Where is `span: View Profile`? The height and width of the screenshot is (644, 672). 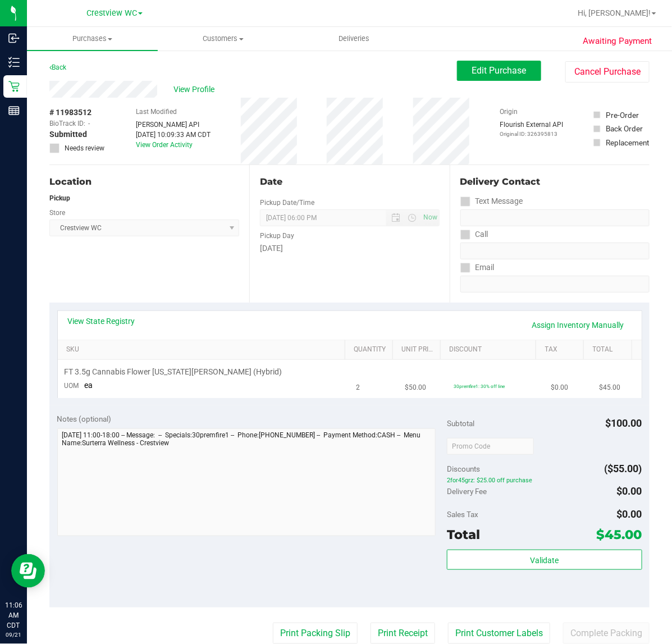
span: View Profile is located at coordinates (196, 89).